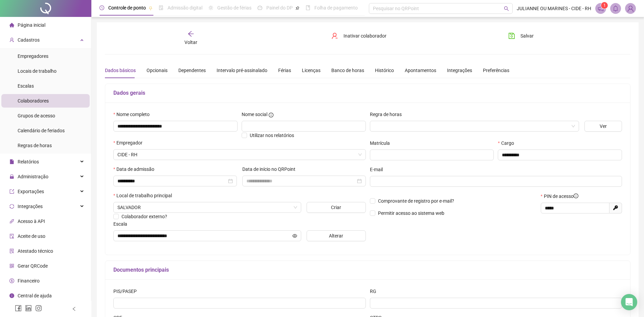  I want to click on button: Inativar colaborador, so click(359, 36).